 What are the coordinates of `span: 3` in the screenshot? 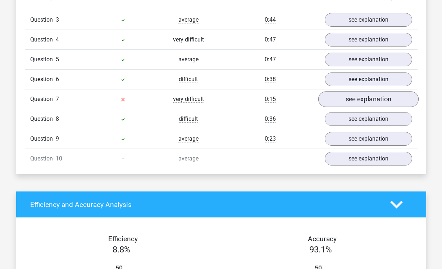 It's located at (57, 19).